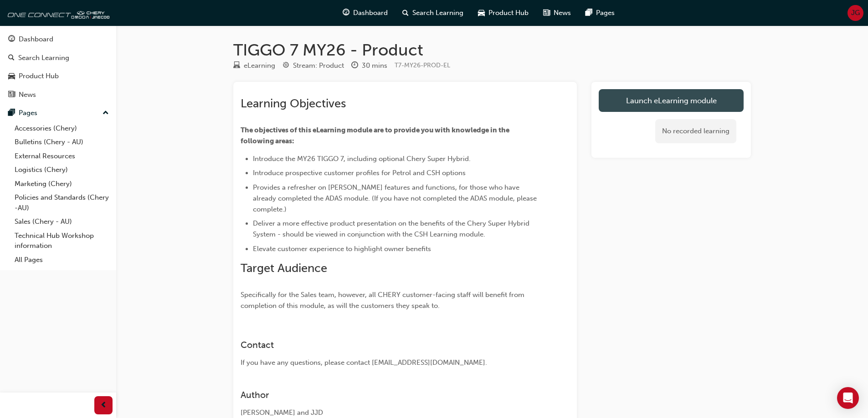  What do you see at coordinates (62, 184) in the screenshot?
I see `a: Marketing (Chery)` at bounding box center [62, 184].